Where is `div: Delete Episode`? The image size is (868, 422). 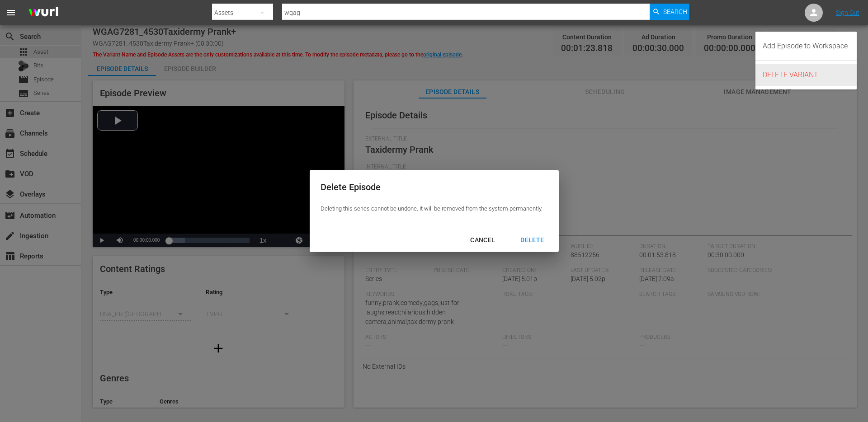
div: Delete Episode is located at coordinates (431, 187).